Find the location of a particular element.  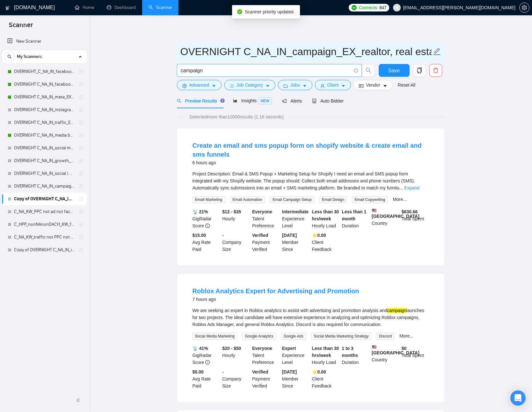

div: Country is located at coordinates (385, 355).